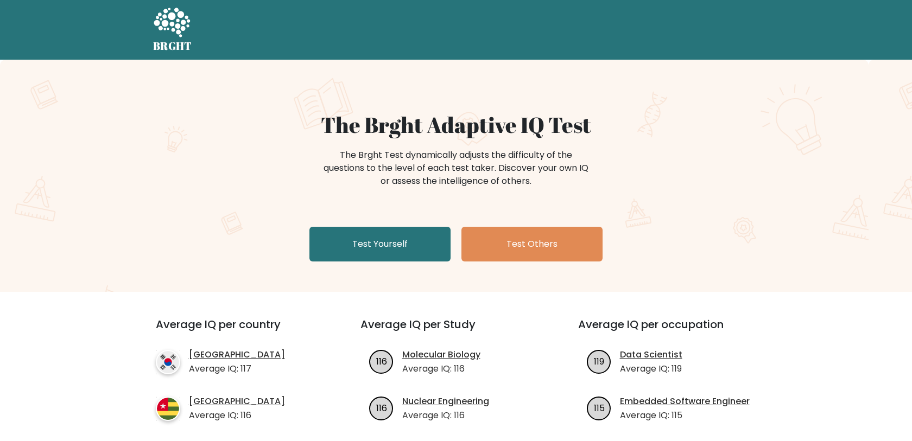  What do you see at coordinates (456, 125) in the screenshot?
I see `h1: The Brght Adaptive IQ Test` at bounding box center [456, 125].